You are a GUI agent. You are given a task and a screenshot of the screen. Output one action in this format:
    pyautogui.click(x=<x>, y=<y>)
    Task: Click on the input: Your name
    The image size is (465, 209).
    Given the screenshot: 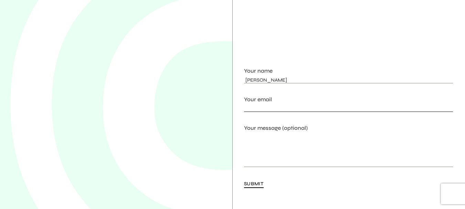 What is the action you would take?
    pyautogui.click(x=348, y=79)
    